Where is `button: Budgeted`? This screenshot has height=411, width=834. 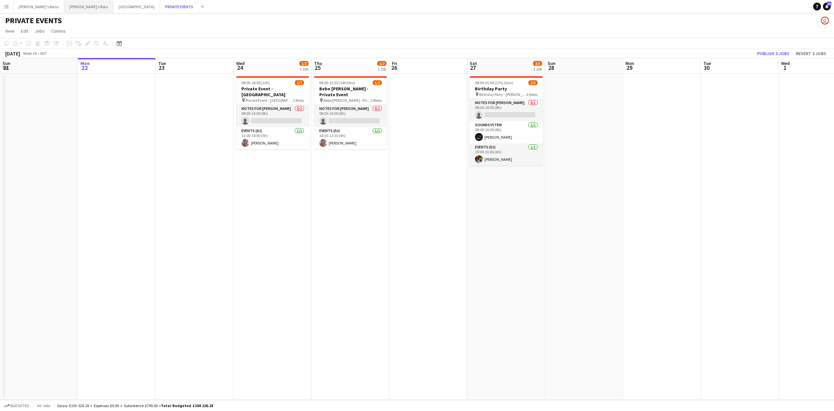
button: Budgeted is located at coordinates (17, 405).